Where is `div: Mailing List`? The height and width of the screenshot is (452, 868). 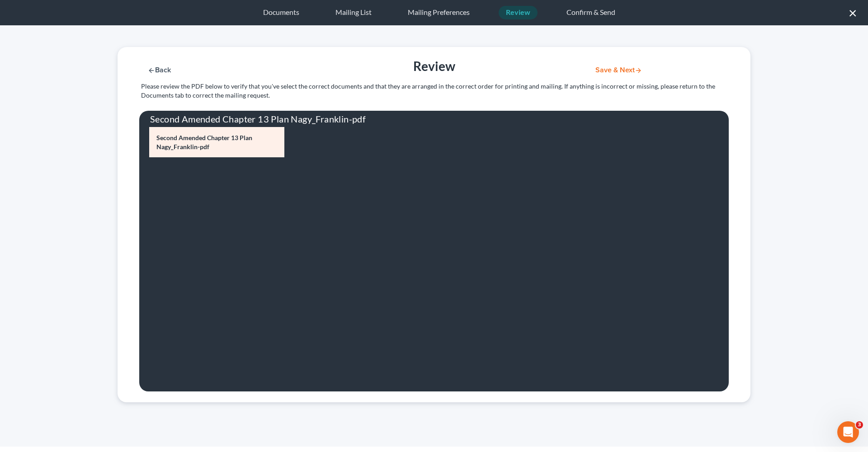
div: Mailing List is located at coordinates (354, 13).